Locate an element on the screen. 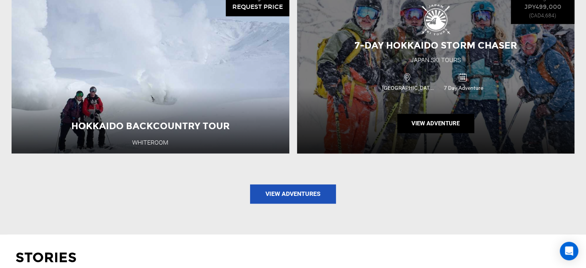 The image size is (586, 268). span: 7-Day Hokkaido Storm Chaser is located at coordinates (435, 45).